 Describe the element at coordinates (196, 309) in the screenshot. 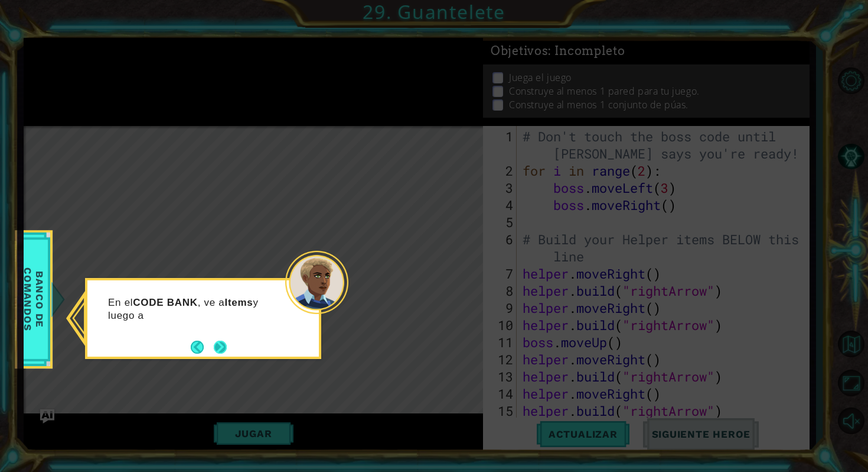

I see `p: En el , ve a y luego a` at that location.